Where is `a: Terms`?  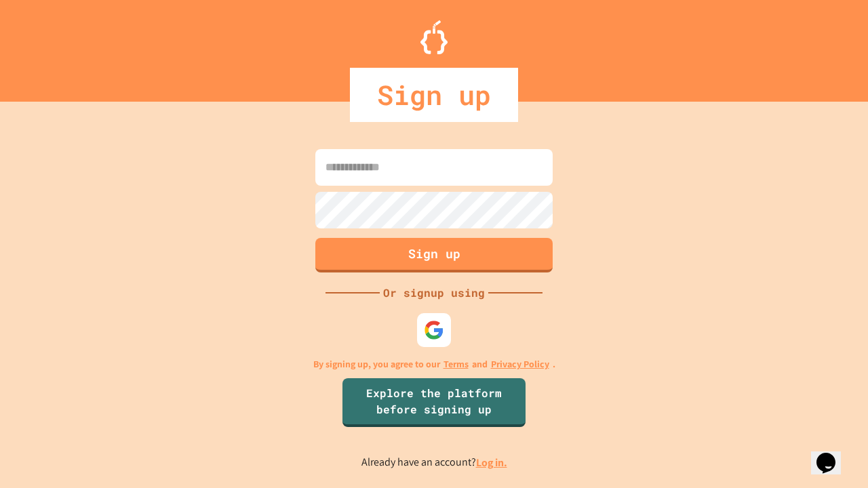
a: Terms is located at coordinates (456, 364).